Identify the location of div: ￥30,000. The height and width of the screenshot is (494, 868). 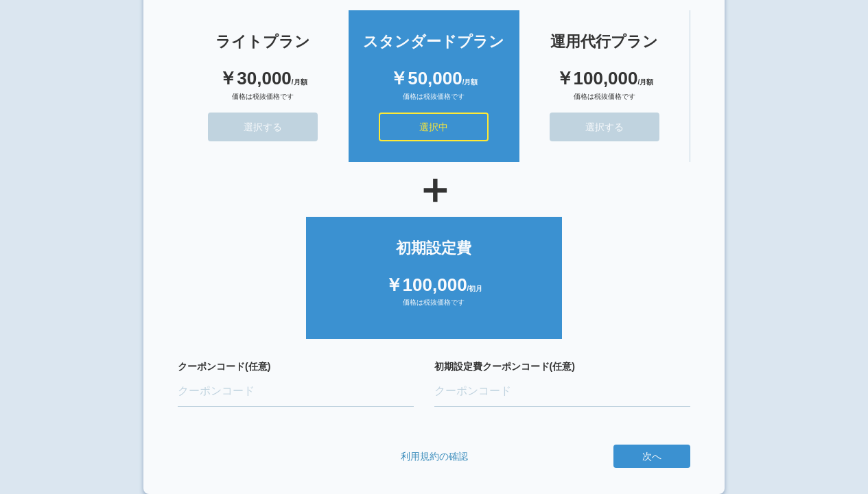
(263, 78).